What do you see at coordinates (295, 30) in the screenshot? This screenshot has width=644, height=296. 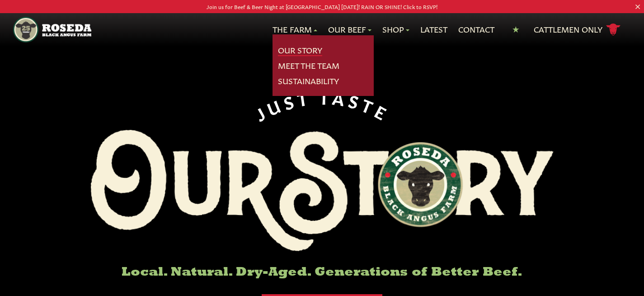 I see `a: The Farm` at bounding box center [295, 30].